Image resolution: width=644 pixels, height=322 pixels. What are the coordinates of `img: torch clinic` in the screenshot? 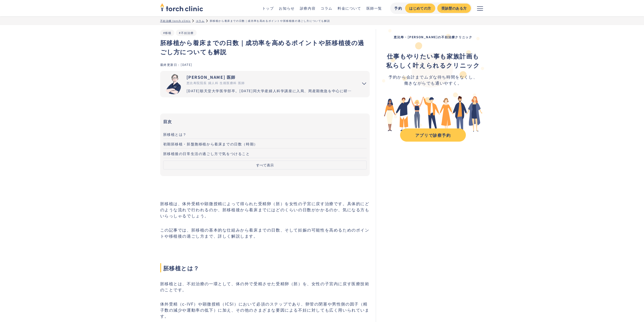 It's located at (182, 7).